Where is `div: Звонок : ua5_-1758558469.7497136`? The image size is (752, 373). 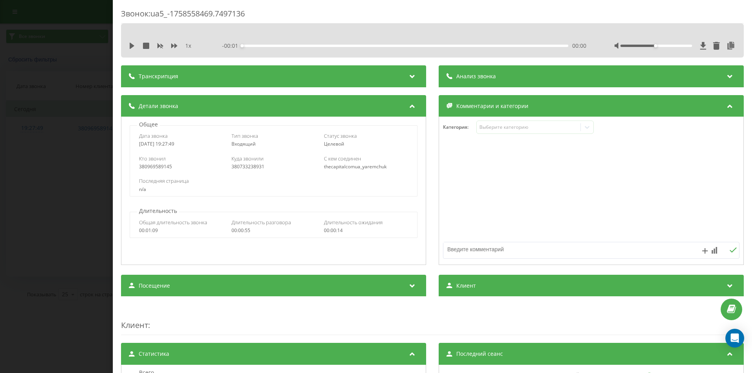 div: Звонок : ua5_-1758558469.7497136 is located at coordinates (432, 16).